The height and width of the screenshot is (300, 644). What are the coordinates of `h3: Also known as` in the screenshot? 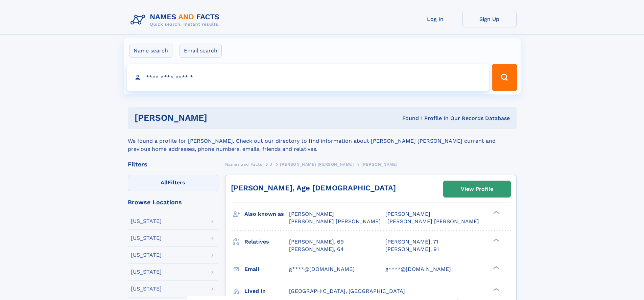 It's located at (267, 214).